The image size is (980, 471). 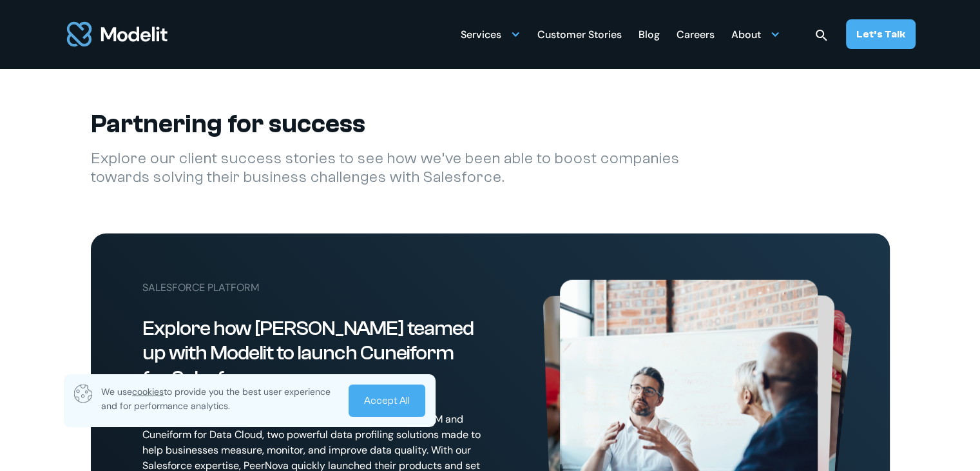 What do you see at coordinates (649, 35) in the screenshot?
I see `div: Blog` at bounding box center [649, 35].